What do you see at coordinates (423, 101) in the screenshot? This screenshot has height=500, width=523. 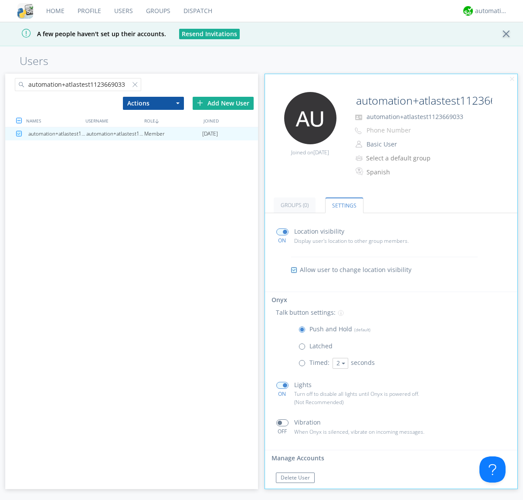 I see `input: Name` at bounding box center [423, 101].